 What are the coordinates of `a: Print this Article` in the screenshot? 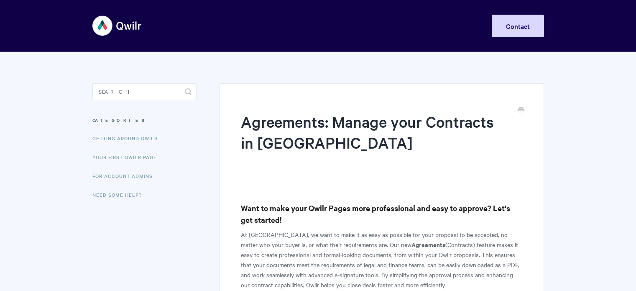 It's located at (521, 110).